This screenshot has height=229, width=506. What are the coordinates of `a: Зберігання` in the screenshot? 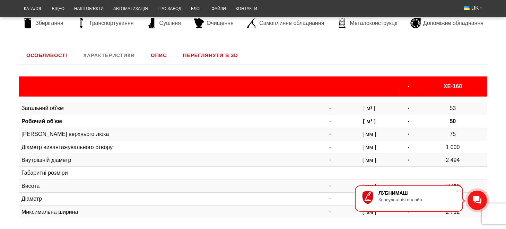 It's located at (43, 23).